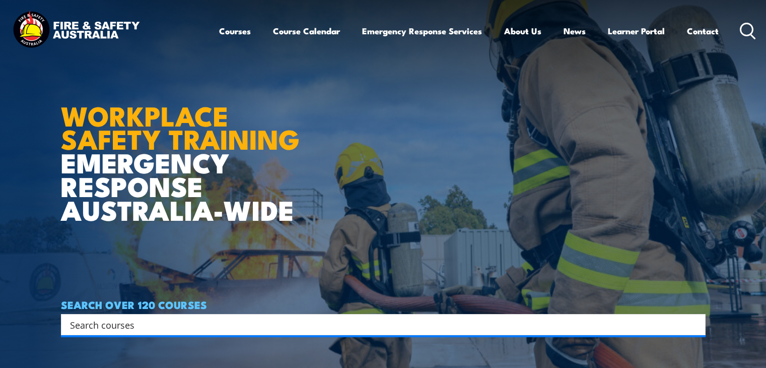 This screenshot has width=766, height=368. I want to click on a: Learner Portal, so click(636, 31).